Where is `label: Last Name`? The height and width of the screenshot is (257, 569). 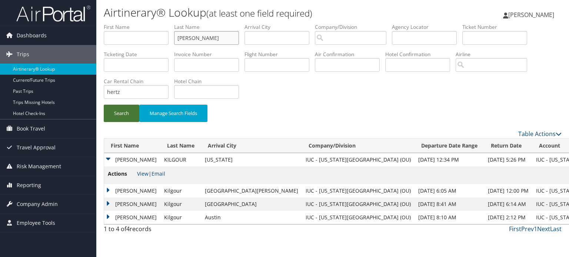 label: Last Name is located at coordinates (209, 27).